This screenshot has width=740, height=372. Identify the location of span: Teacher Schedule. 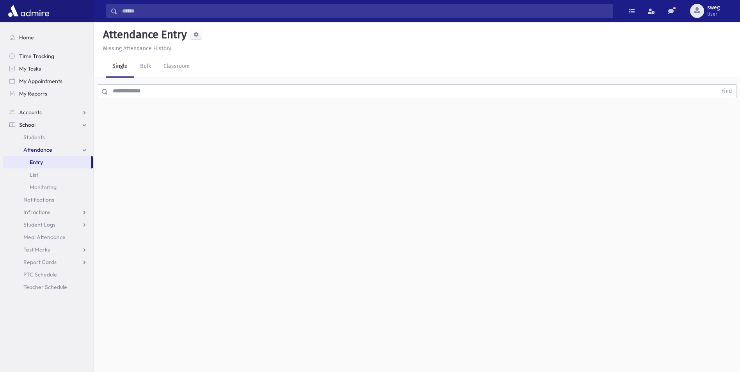
(45, 287).